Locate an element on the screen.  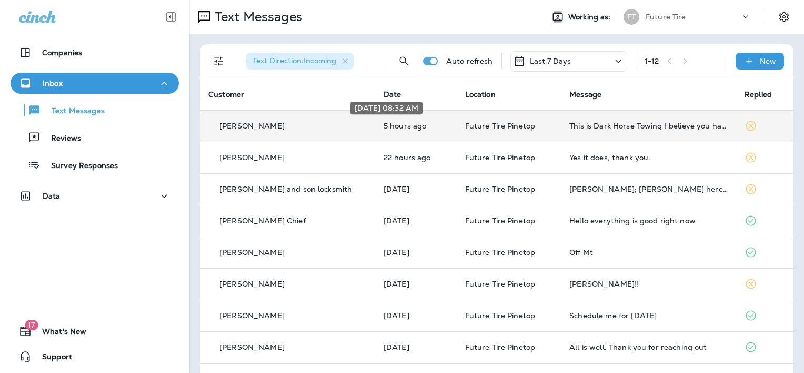
button: Survey Responses is located at coordinates (95, 165).